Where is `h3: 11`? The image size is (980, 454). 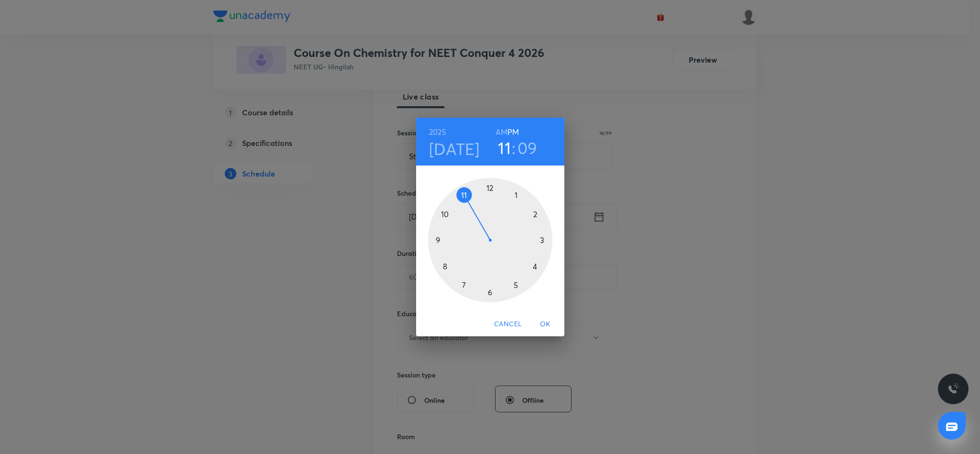 h3: 11 is located at coordinates (504, 148).